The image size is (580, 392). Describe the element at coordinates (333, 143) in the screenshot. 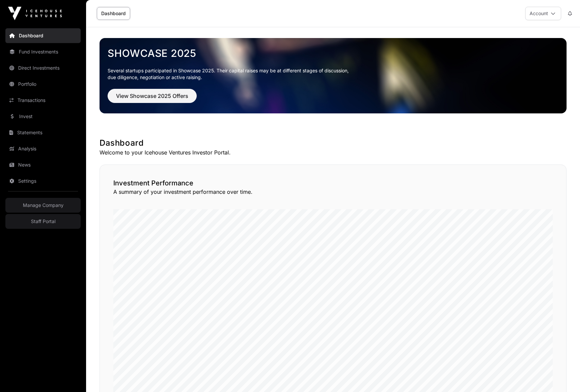

I see `h1: Dashboard` at that location.